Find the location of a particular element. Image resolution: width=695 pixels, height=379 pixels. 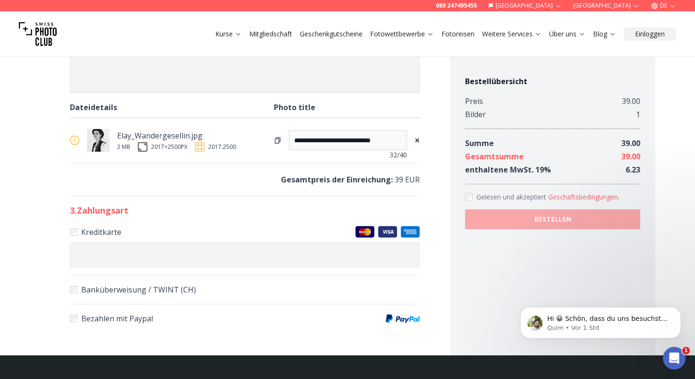

img: Master Cards is located at coordinates (365, 231).